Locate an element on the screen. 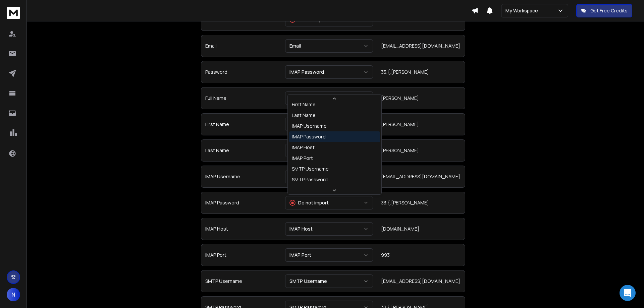 The width and height of the screenshot is (644, 308). div: 993 is located at coordinates (421, 255).